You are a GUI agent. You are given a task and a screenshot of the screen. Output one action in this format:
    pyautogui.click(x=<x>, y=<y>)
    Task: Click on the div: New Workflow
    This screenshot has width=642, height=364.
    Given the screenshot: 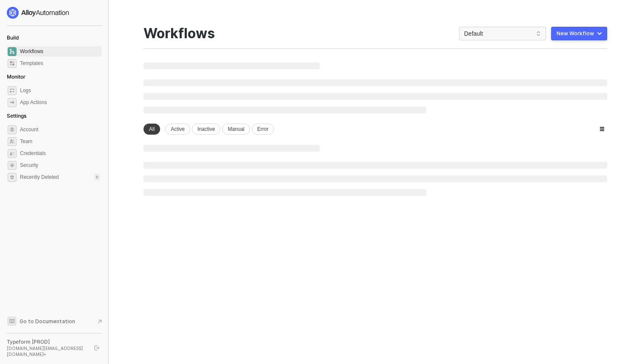 What is the action you would take?
    pyautogui.click(x=576, y=33)
    